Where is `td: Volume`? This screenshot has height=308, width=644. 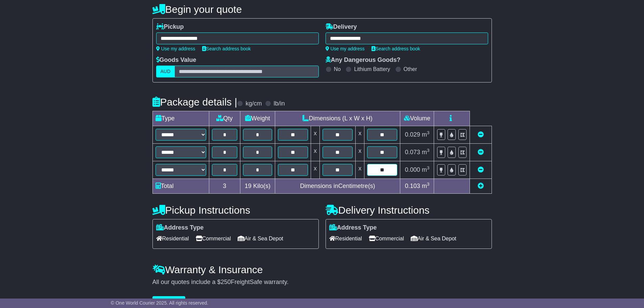
td: Volume is located at coordinates (417, 119).